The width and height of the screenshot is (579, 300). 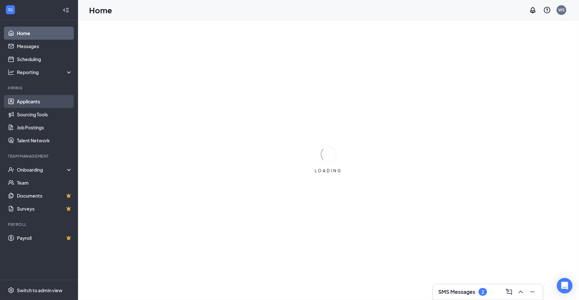 What do you see at coordinates (45, 33) in the screenshot?
I see `a: Home` at bounding box center [45, 33].